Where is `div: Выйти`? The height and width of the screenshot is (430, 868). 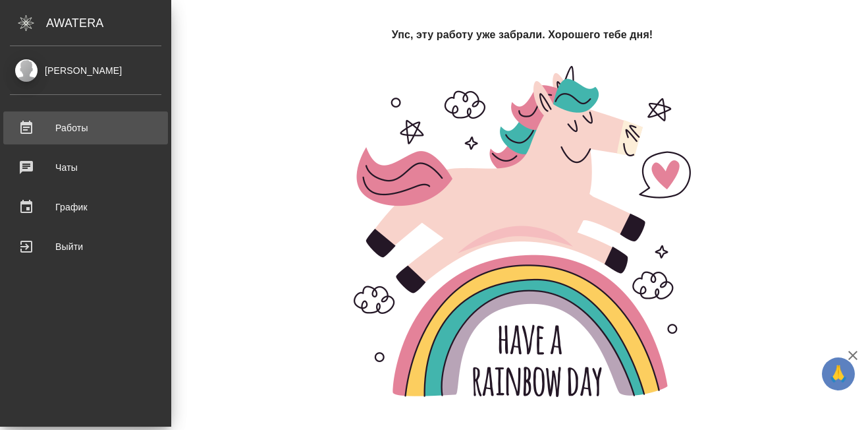
div: Выйти is located at coordinates (86, 247).